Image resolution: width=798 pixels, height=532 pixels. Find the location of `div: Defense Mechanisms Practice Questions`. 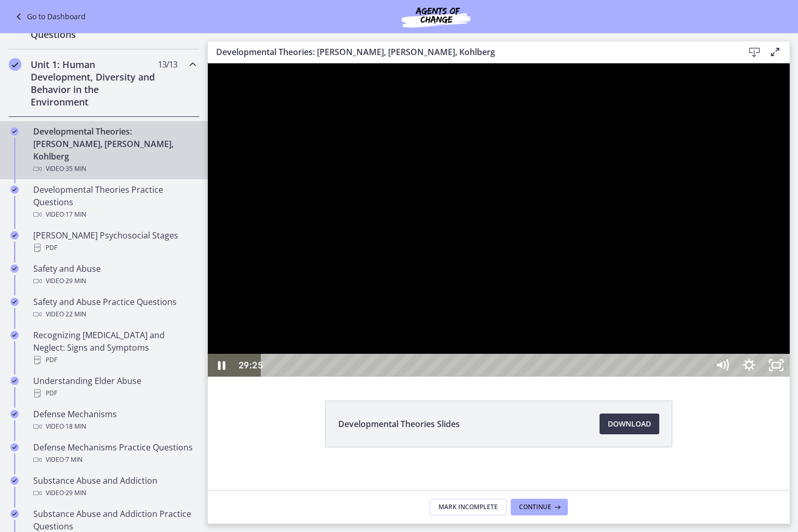

div: Defense Mechanisms Practice Questions is located at coordinates (114, 453).